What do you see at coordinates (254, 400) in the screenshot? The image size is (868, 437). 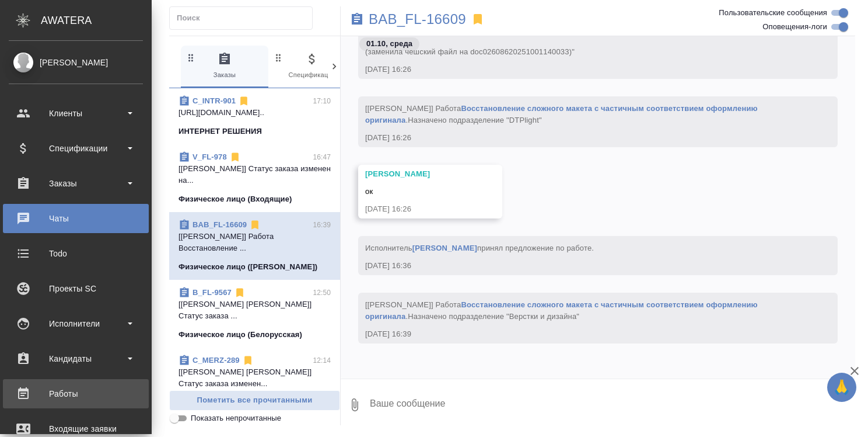 I see `button: Пометить все прочитанными` at bounding box center [254, 400].